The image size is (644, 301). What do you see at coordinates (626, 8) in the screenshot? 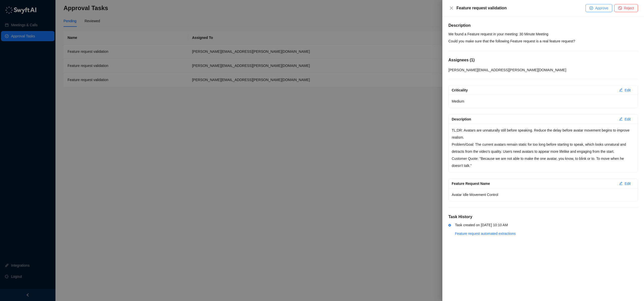
I see `button: Reject` at bounding box center [626, 8].